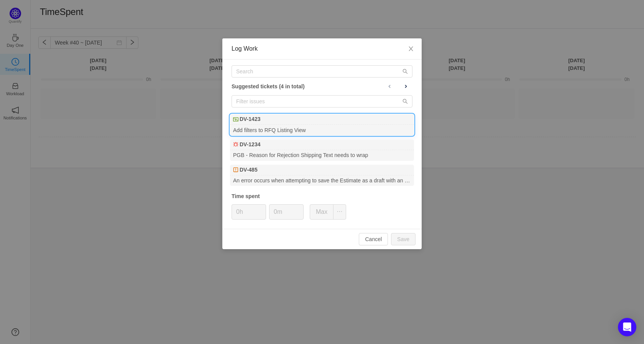  Describe the element at coordinates (250, 144) in the screenshot. I see `b: DV-1234` at that location.